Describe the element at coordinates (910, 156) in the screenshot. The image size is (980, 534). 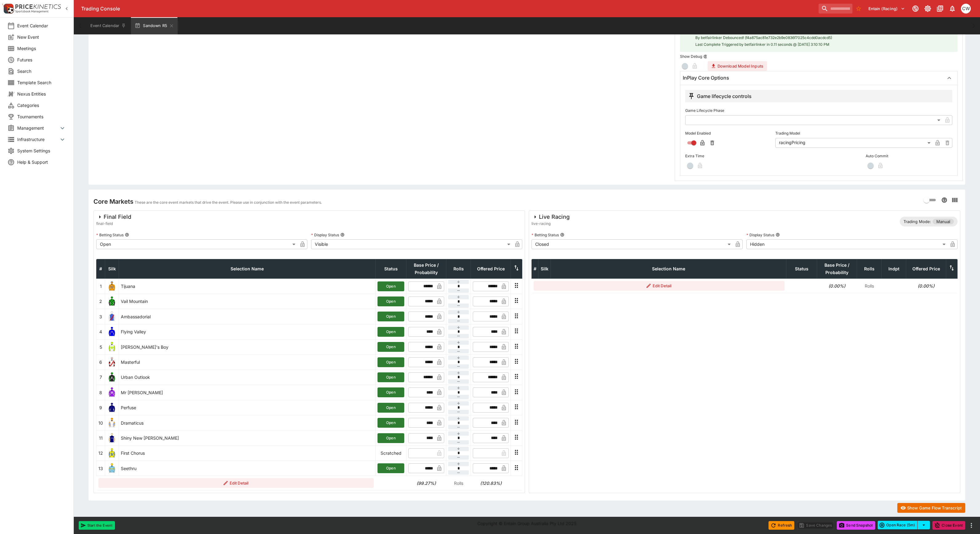
I see `label: Auto Commit` at that location.